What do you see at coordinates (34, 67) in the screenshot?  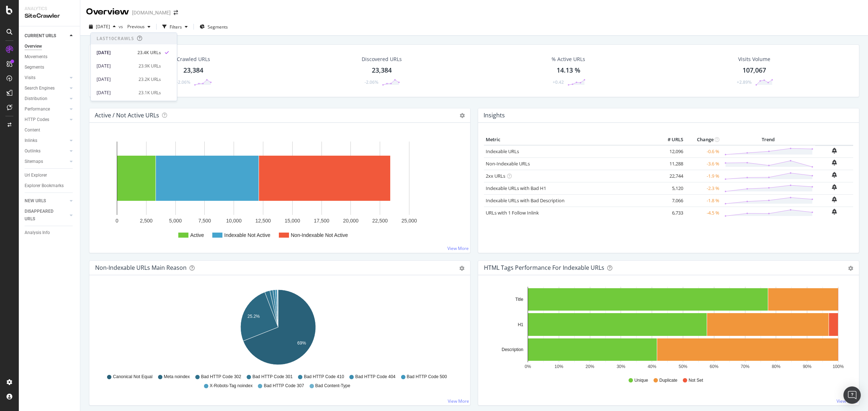 I see `div: Segments` at bounding box center [34, 67].